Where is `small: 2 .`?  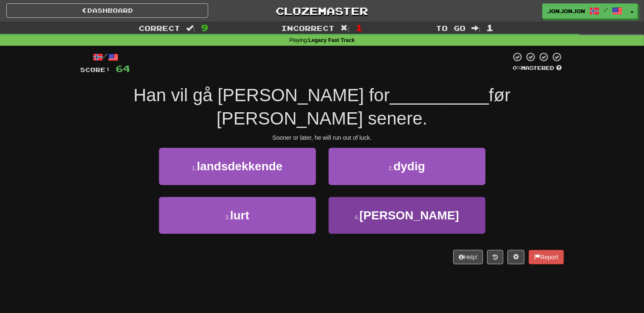 small: 2 . is located at coordinates (391, 168).